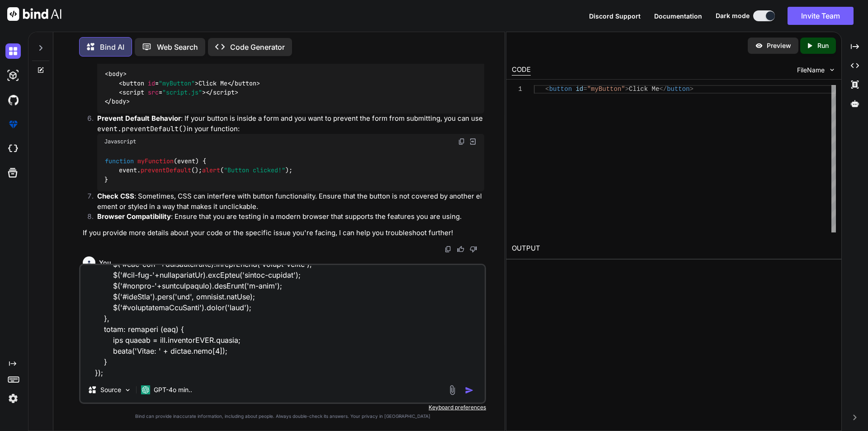 The image size is (868, 431). What do you see at coordinates (733, 15) in the screenshot?
I see `span: Dark mode` at bounding box center [733, 15].